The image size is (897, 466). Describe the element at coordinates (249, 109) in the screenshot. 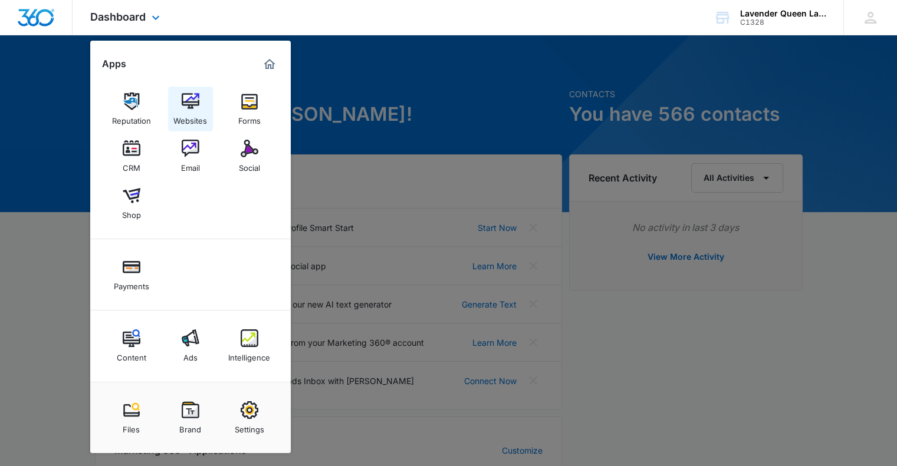

I see `a: Forms` at that location.